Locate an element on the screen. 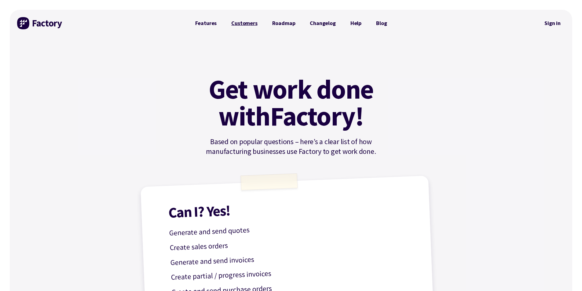 This screenshot has height=291, width=582. p: Create partial / progress invoices is located at coordinates (293, 273).